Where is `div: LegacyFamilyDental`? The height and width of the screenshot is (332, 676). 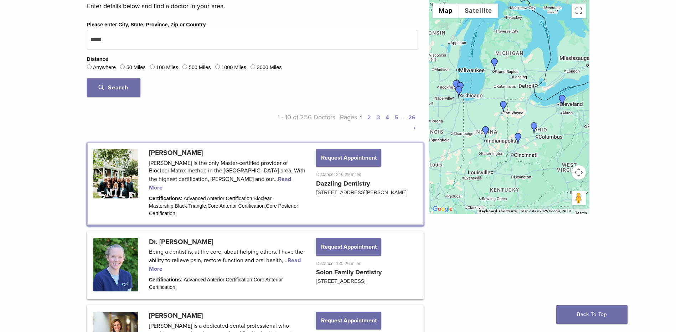 div: LegacyFamilyDental is located at coordinates (534, 128).